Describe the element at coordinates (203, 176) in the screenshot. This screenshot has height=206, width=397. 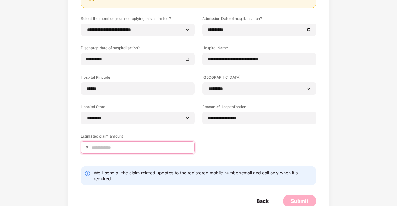
I see `div: We’ll send all the claim related updates to the registered mobile number/email and call only when...` at that location.